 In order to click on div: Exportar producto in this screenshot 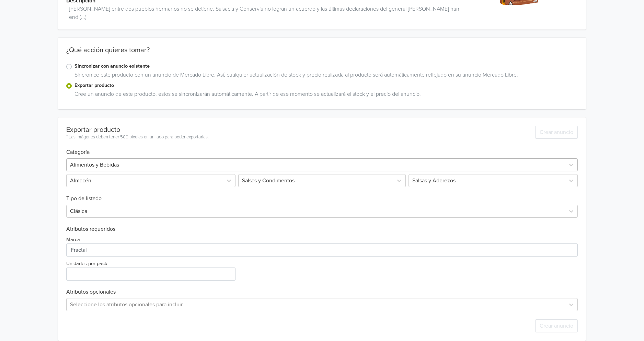, I will do `click(137, 130)`.